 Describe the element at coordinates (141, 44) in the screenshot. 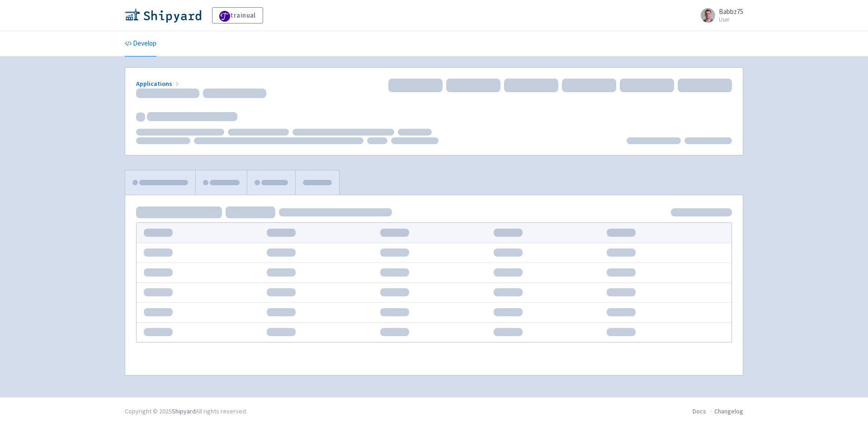

I see `a: Develop` at that location.